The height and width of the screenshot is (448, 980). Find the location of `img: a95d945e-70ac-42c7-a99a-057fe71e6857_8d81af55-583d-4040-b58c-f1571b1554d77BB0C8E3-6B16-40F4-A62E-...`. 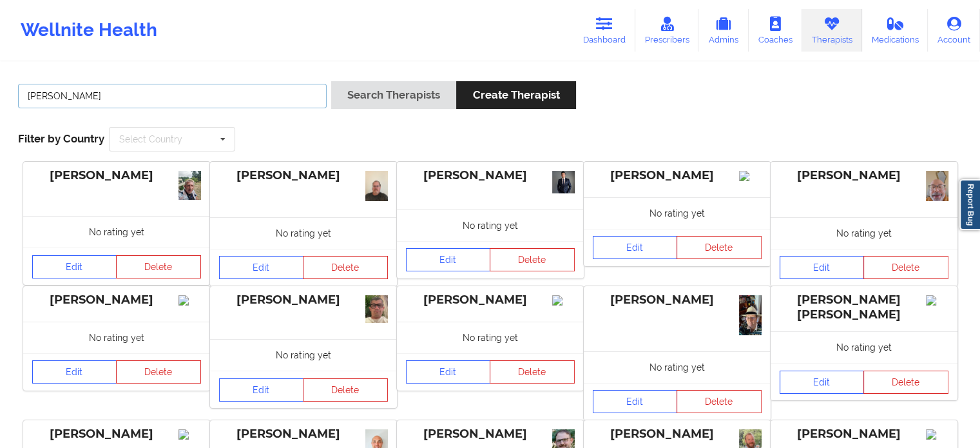

img: a95d945e-70ac-42c7-a99a-057fe71e6857_8d81af55-583d-4040-b58c-f1571b1554d77BB0C8E3-6B16-40F4-A62E-... is located at coordinates (749, 315).